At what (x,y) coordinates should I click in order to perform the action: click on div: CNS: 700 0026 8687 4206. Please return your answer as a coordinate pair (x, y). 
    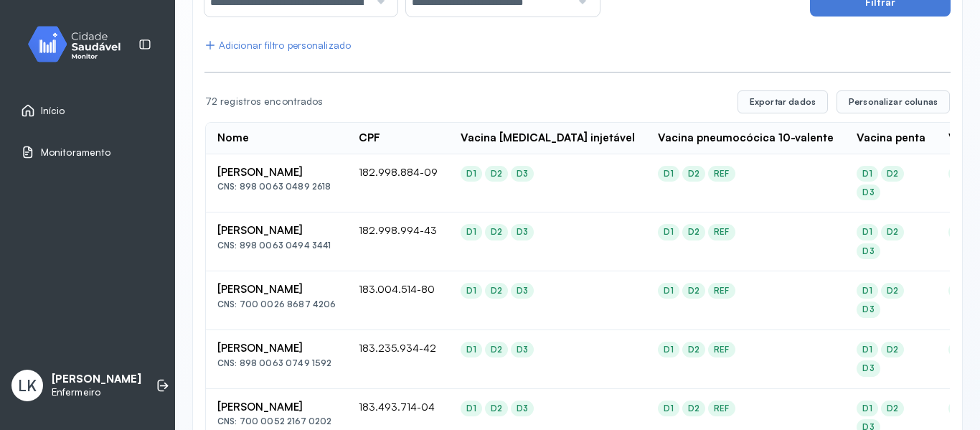
    Looking at the image, I should click on (276, 304).